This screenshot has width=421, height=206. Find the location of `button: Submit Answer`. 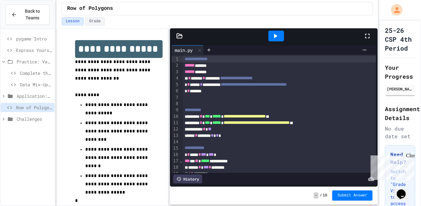

button: Submit Answer is located at coordinates (352, 196).